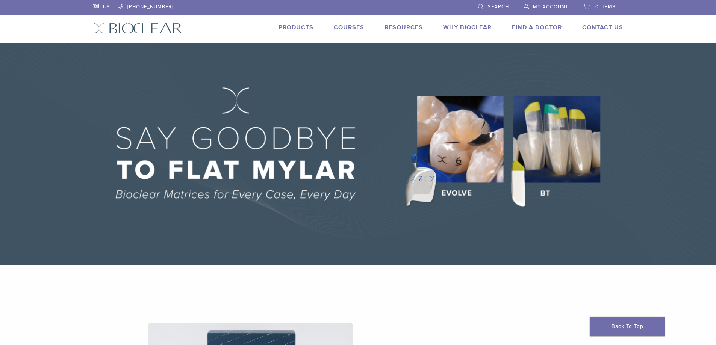  Describe the element at coordinates (498, 7) in the screenshot. I see `span: Search` at that location.